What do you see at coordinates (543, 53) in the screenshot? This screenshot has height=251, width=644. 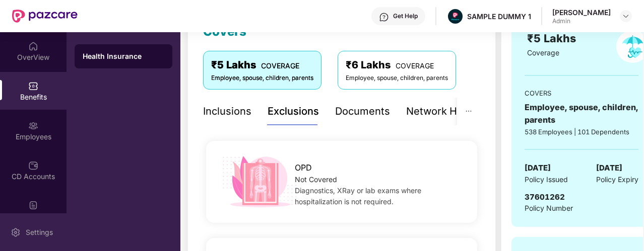 I see `span: Coverage` at bounding box center [543, 53].